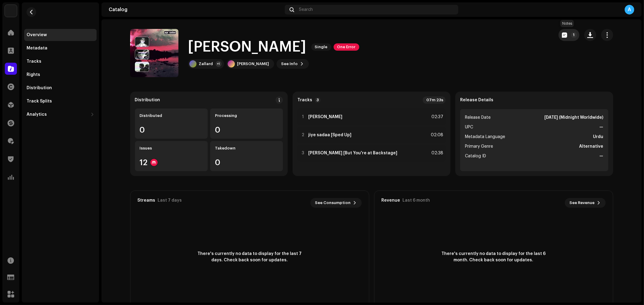  Describe the element at coordinates (330, 135) in the screenshot. I see `strong: jiye sadaa [Sped Up]` at that location.